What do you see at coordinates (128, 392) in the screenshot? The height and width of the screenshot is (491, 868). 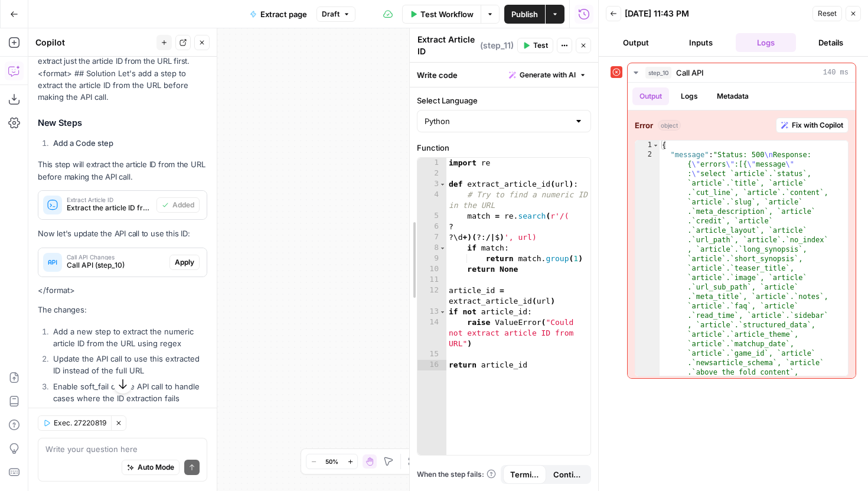 I see `li: Enable soft_fail on the API call to handle cases where the ID extraction fails` at bounding box center [128, 392].